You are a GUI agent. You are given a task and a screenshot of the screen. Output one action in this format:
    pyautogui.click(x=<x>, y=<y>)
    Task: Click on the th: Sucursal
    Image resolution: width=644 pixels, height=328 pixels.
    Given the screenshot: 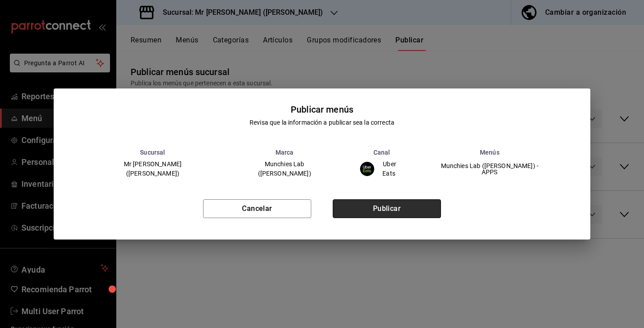 What is the action you would take?
    pyautogui.click(x=152, y=152)
    